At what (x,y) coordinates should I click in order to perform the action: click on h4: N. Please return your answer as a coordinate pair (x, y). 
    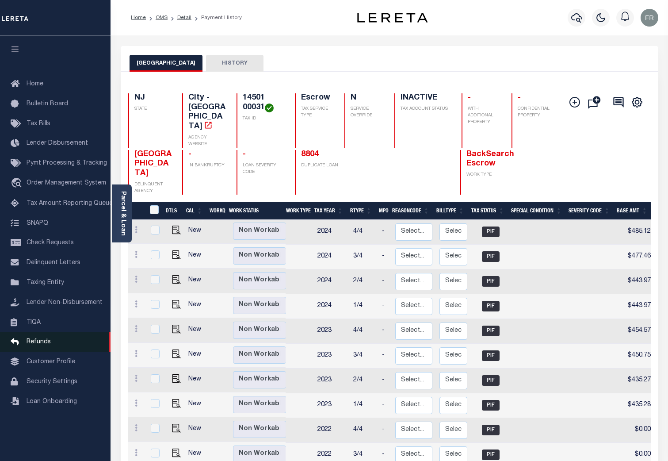
    Looking at the image, I should click on (367, 98).